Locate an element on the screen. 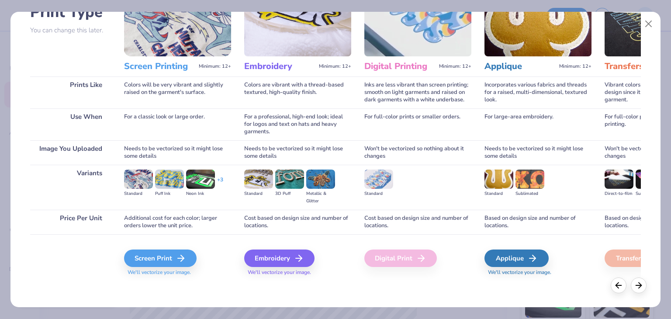 This screenshot has width=671, height=319. div: + 3 is located at coordinates (220, 183).